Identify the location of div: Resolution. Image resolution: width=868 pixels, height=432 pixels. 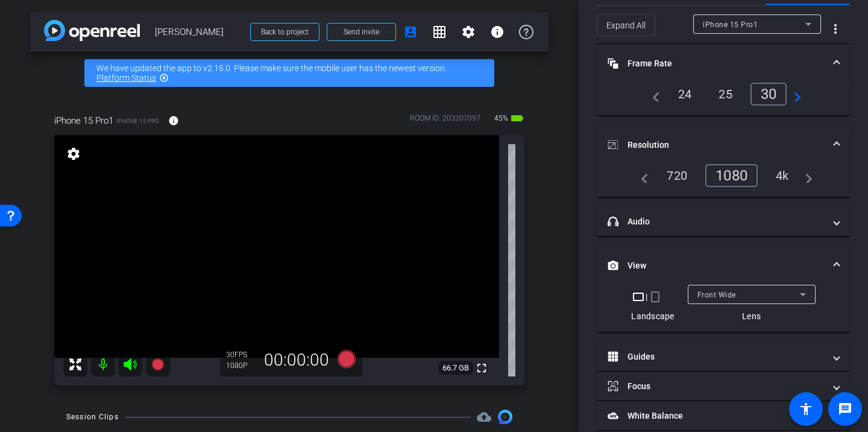
(723, 180).